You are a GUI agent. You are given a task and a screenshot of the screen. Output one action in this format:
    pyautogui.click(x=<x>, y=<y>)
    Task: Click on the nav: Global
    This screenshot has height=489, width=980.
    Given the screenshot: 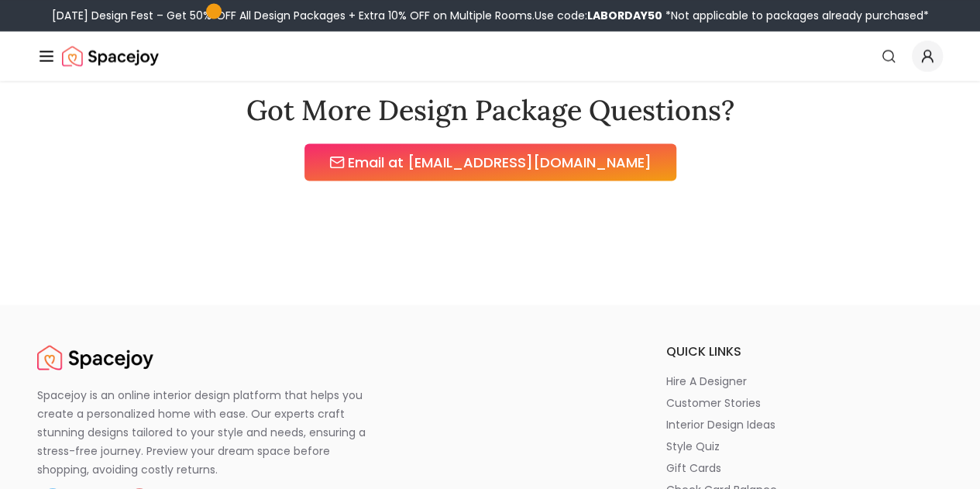 What is the action you would take?
    pyautogui.click(x=490, y=56)
    